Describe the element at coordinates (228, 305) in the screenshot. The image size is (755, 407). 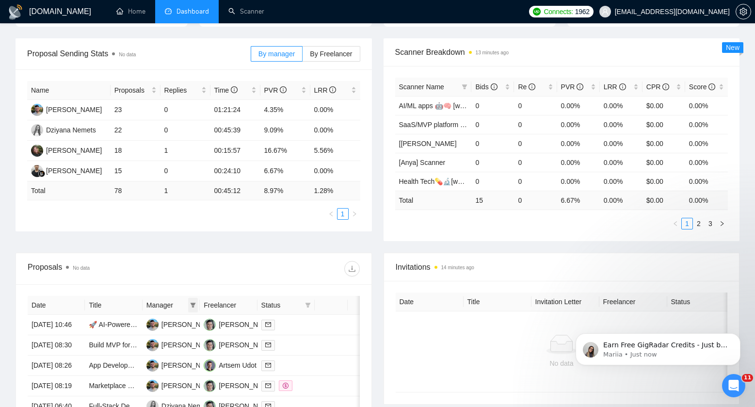
I see `th: Freelancer` at that location.